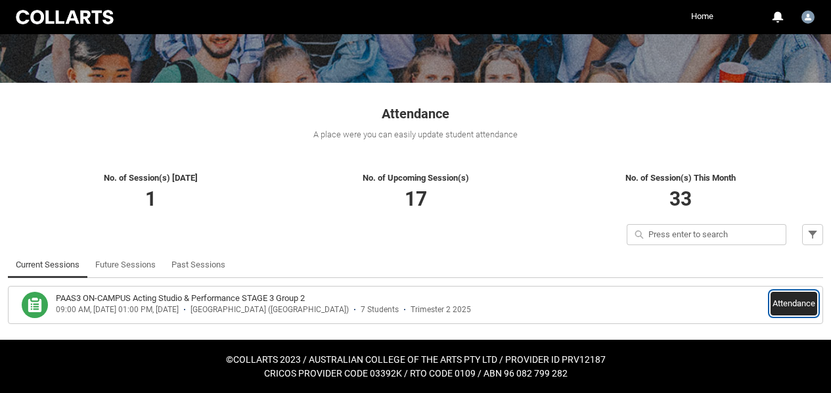  Describe the element at coordinates (808, 16) in the screenshot. I see `button: User Profile Alexandra.Whitham` at that location.